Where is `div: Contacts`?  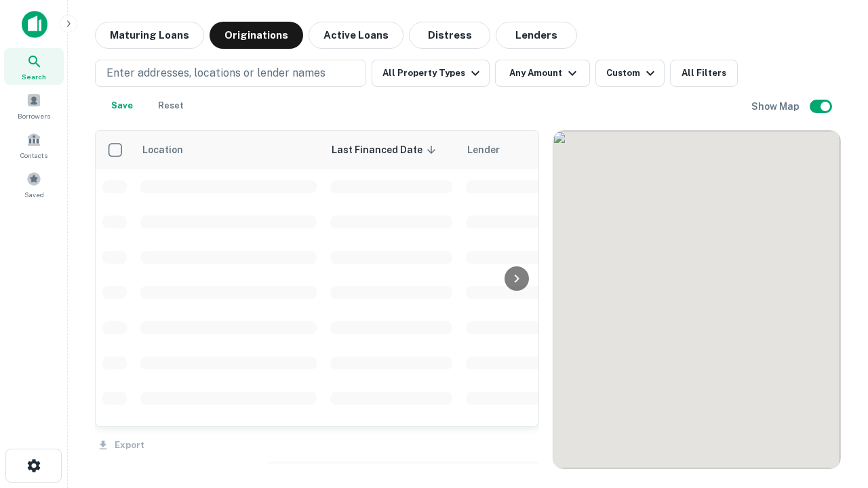 div: Contacts is located at coordinates (34, 145).